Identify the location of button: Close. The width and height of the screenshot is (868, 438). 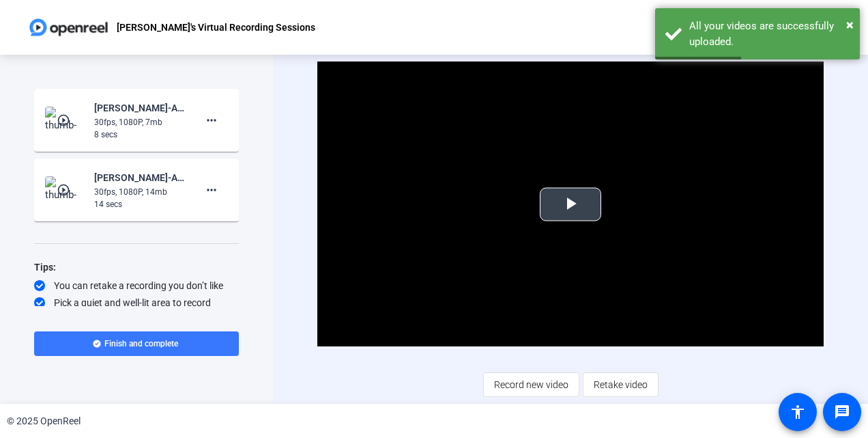
(850, 25).